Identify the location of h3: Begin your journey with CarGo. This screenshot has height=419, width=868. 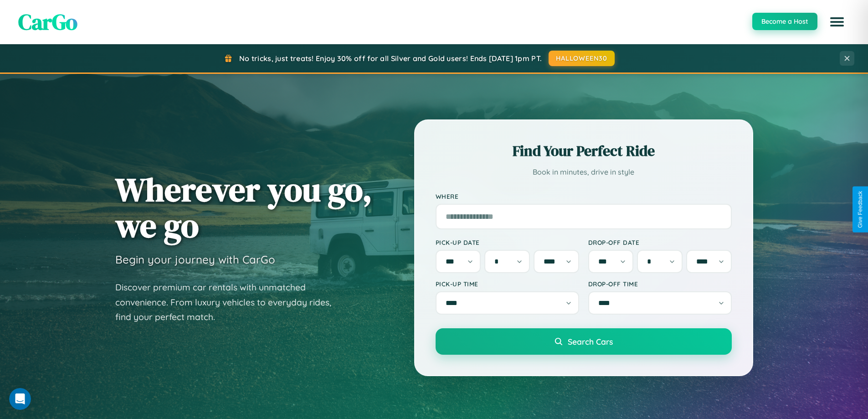
(195, 259).